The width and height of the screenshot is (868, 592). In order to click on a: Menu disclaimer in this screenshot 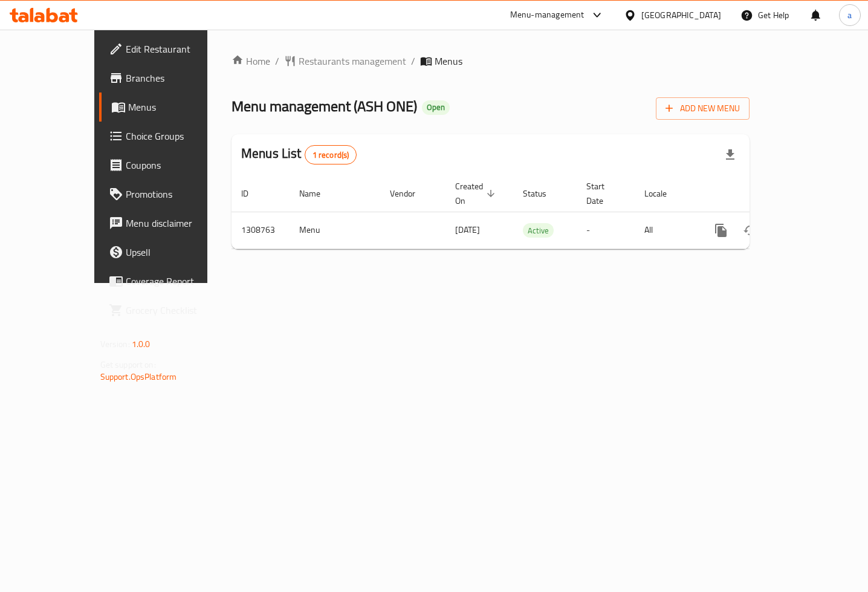, I will do `click(170, 223)`.